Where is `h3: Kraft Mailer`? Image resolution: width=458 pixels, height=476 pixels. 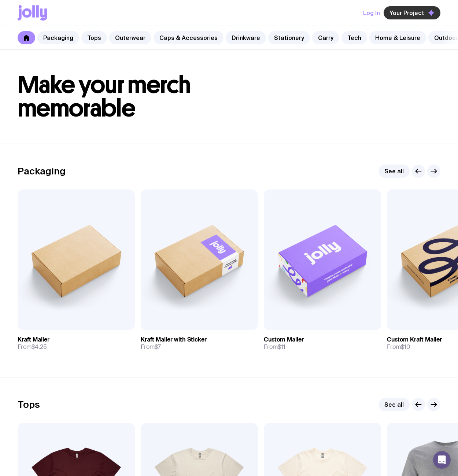
h3: Kraft Mailer is located at coordinates (33, 339).